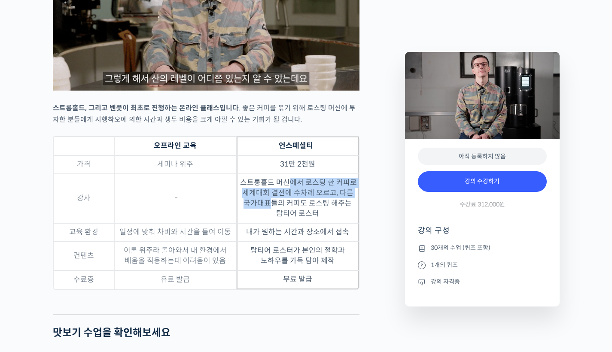 This screenshot has width=612, height=352. What do you see at coordinates (175, 256) in the screenshot?
I see `td: 이론 위주라 돌아와서 내 환경에서 배움을 적용하는데 어려움이 있음` at bounding box center [175, 256].